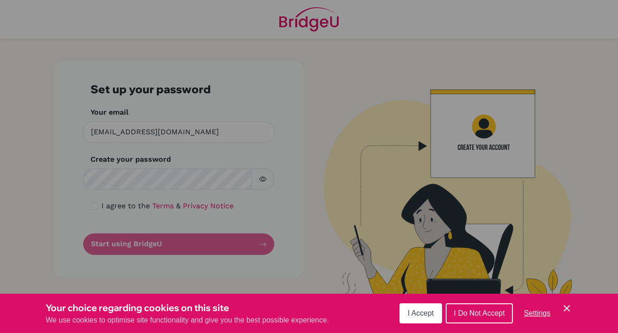  Describe the element at coordinates (567, 309) in the screenshot. I see `button: Save and close` at that location.